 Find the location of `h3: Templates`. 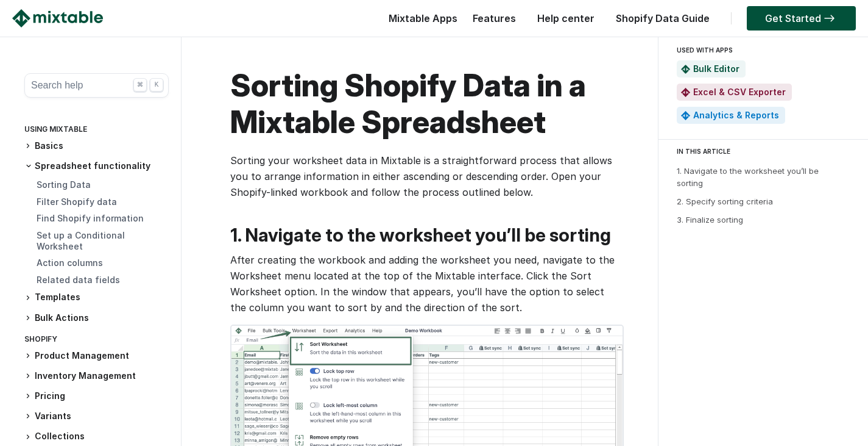

h3: Templates is located at coordinates (96, 297).